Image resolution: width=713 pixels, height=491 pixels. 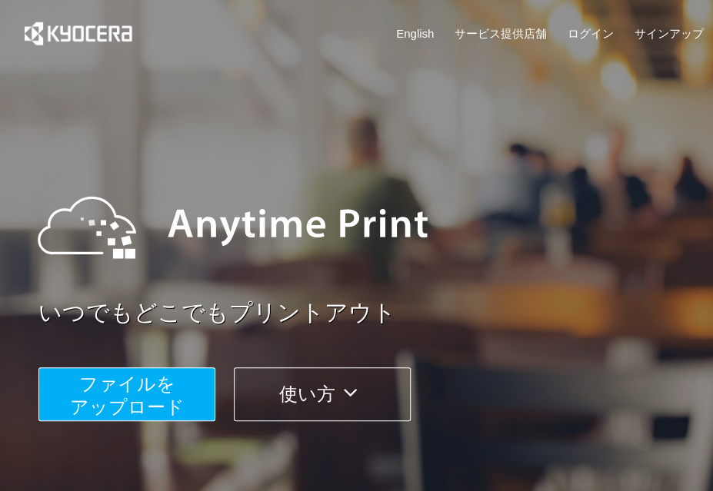 I want to click on a: いつでもどこでもプリントアウト, so click(x=375, y=313).